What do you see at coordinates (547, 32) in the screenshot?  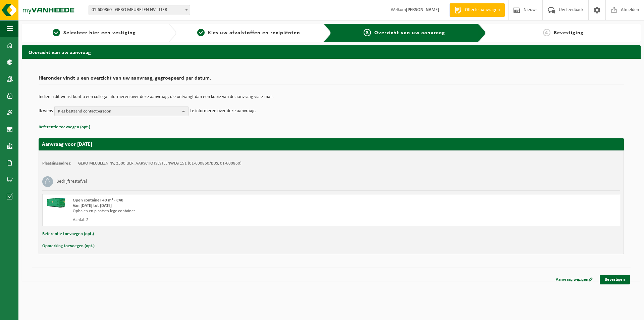 I see `span: 4` at bounding box center [547, 32].